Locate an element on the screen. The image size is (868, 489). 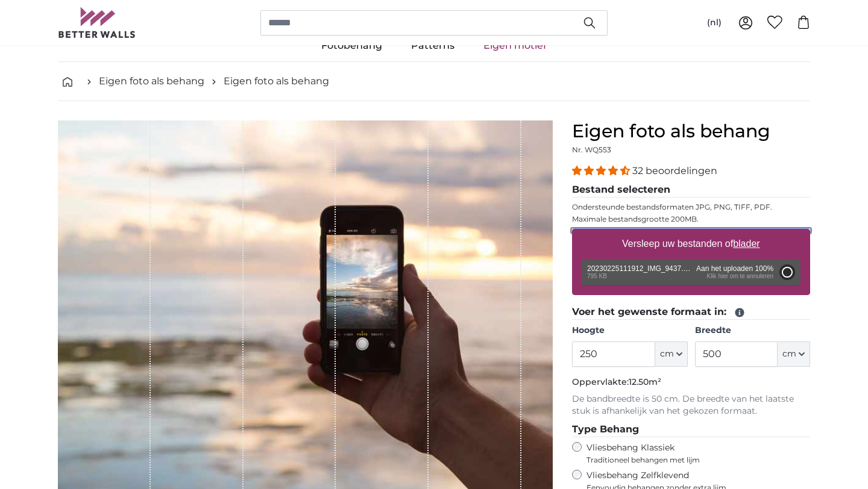
legend: Voer het gewenste formaat in: is located at coordinates (691, 312).